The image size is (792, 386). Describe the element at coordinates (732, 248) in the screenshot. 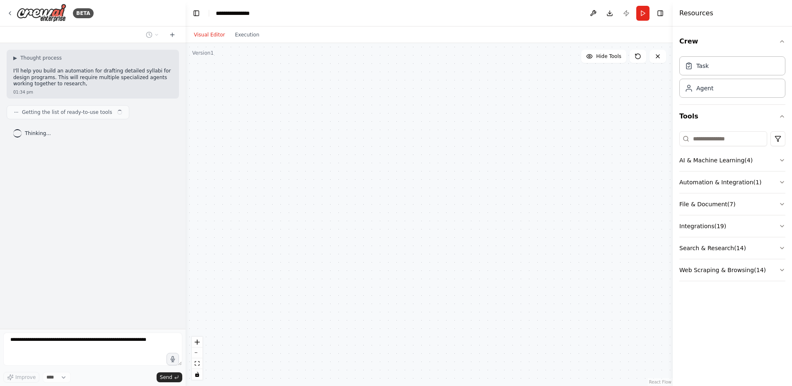

I see `button: Search & Research(14)` at that location.